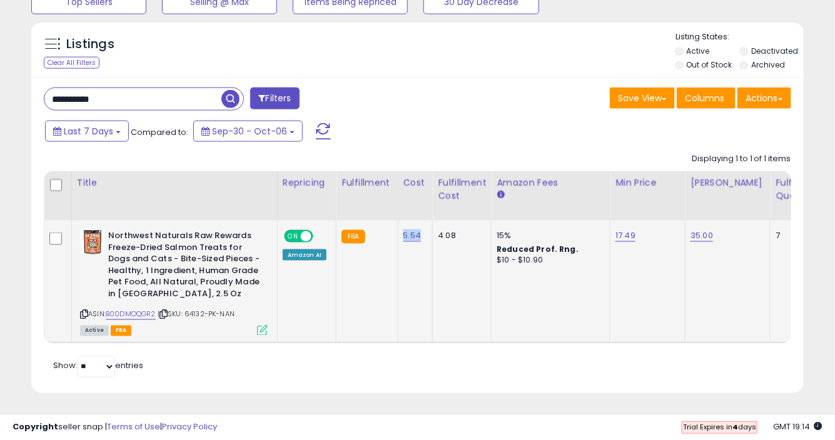  I want to click on button: Actions, so click(764, 98).